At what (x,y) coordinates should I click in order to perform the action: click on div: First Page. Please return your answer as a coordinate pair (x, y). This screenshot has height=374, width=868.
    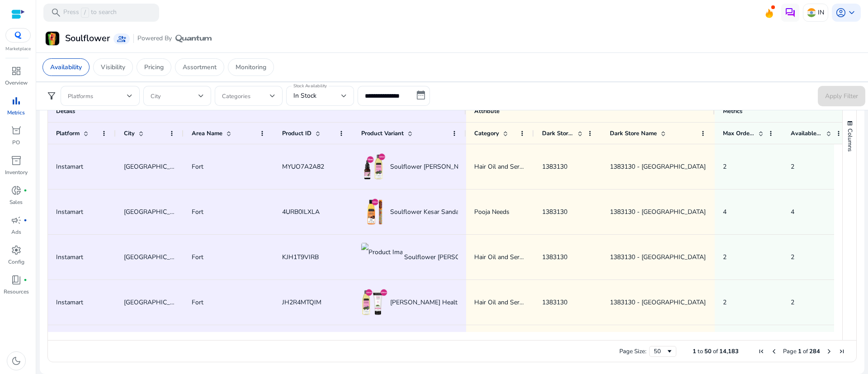
    Looking at the image, I should click on (761, 351).